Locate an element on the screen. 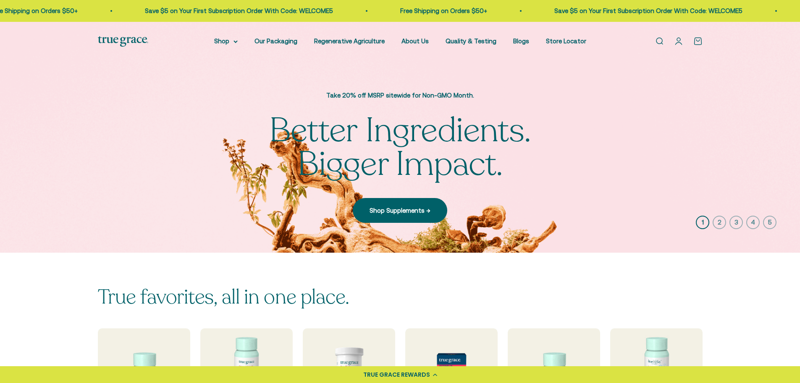 This screenshot has height=383, width=800. button: 5 is located at coordinates (770, 222).